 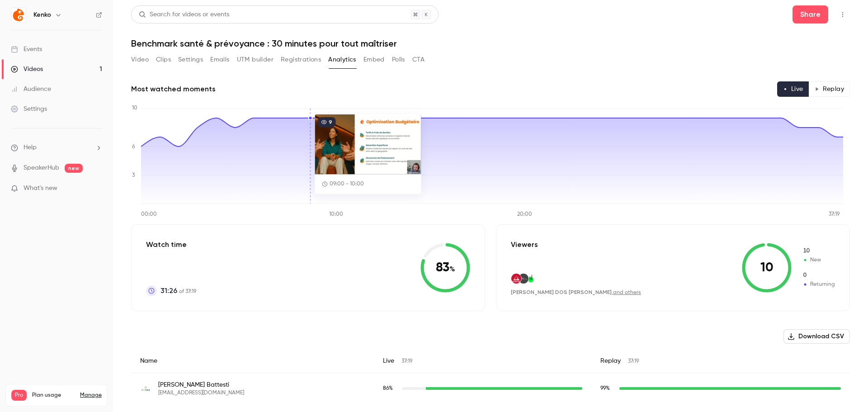 I want to click on span: Help, so click(x=30, y=147).